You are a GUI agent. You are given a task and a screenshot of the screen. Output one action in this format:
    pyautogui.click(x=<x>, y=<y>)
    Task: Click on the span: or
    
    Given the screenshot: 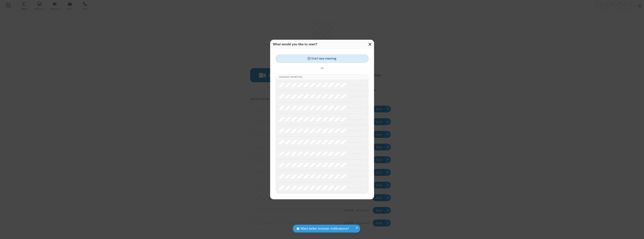 What is the action you would take?
    pyautogui.click(x=322, y=69)
    